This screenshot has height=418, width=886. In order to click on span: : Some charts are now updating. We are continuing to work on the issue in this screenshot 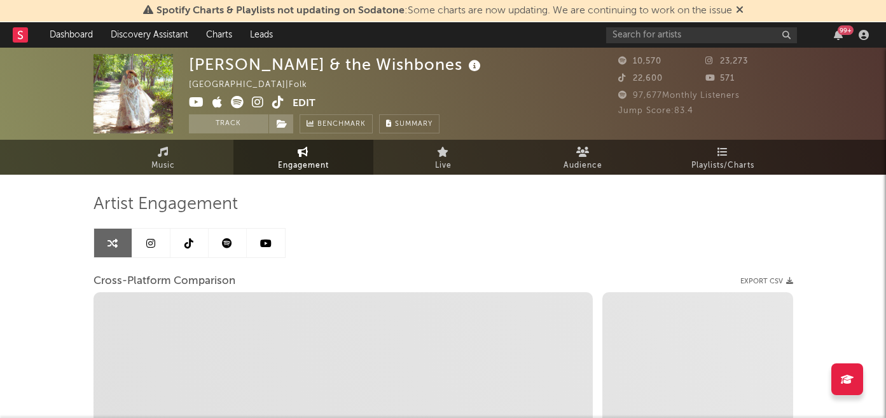, I will do `click(444, 11)`.